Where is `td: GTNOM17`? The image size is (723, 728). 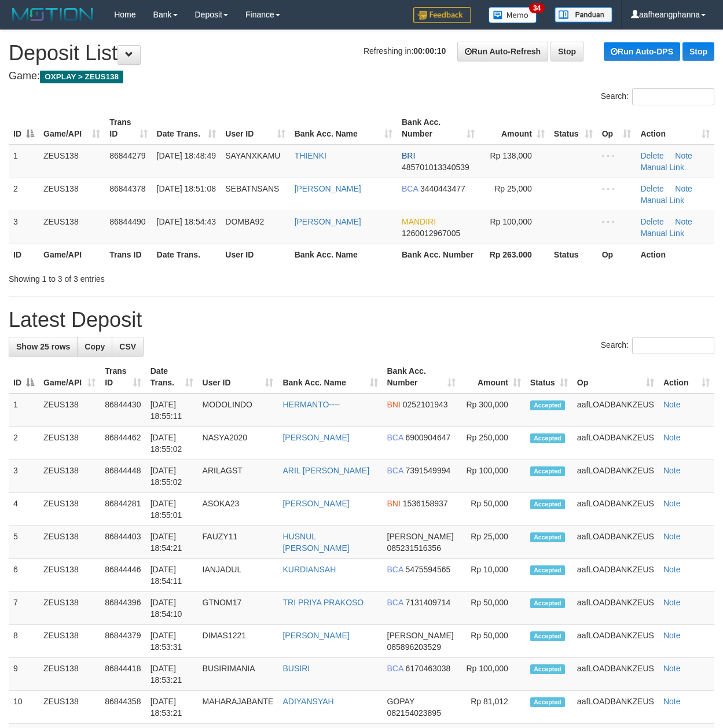
td: GTNOM17 is located at coordinates (238, 608).